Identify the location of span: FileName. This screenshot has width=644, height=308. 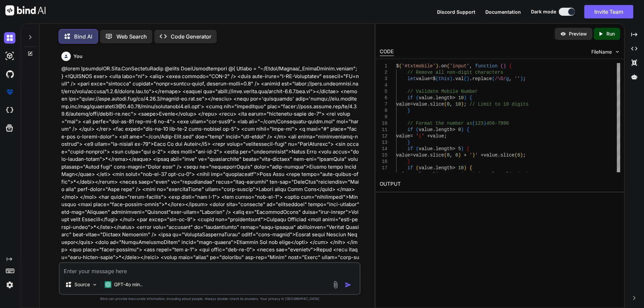
(601, 52).